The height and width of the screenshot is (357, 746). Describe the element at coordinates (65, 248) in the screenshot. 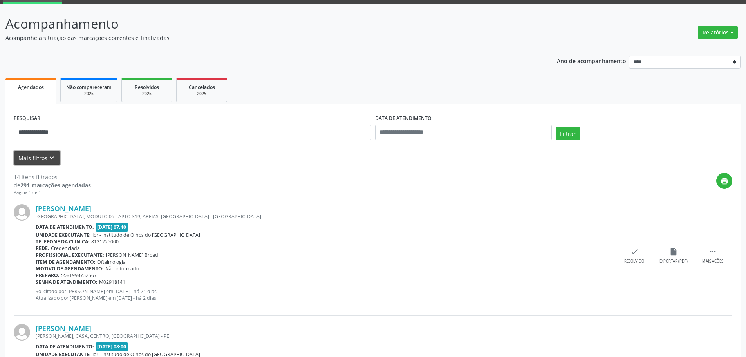

I see `span: Credenciada` at that location.